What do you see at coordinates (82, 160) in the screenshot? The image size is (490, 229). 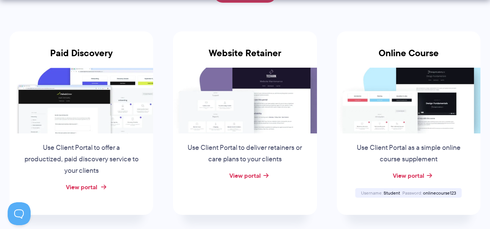 I see `p: Use Client Portal to offer a productized, paid discovery service to your clients` at bounding box center [82, 160].